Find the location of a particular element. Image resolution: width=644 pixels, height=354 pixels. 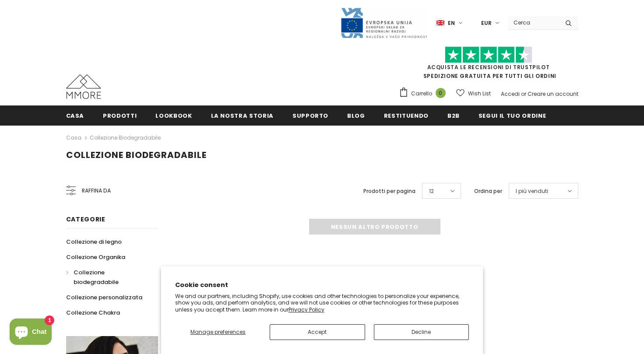

img: Javni Razpis is located at coordinates (384, 23).